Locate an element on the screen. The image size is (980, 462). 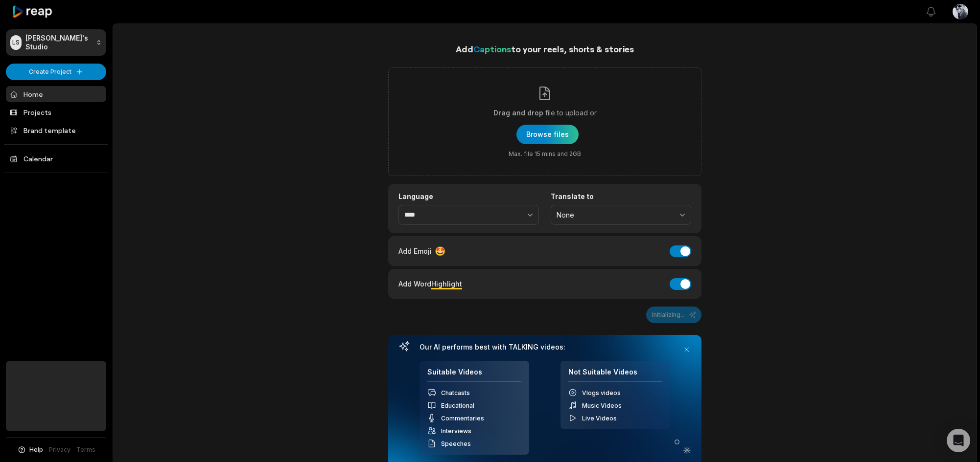
h1: Add to your reels, shorts & stories is located at coordinates (545, 49).